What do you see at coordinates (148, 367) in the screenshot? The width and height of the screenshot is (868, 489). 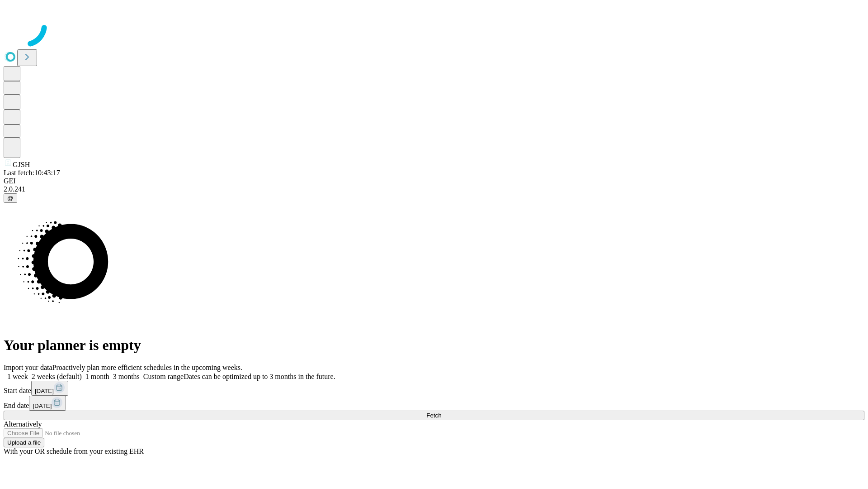 I see `span: Proactively plan more efficient schedules in the upcoming weeks.` at bounding box center [148, 367].